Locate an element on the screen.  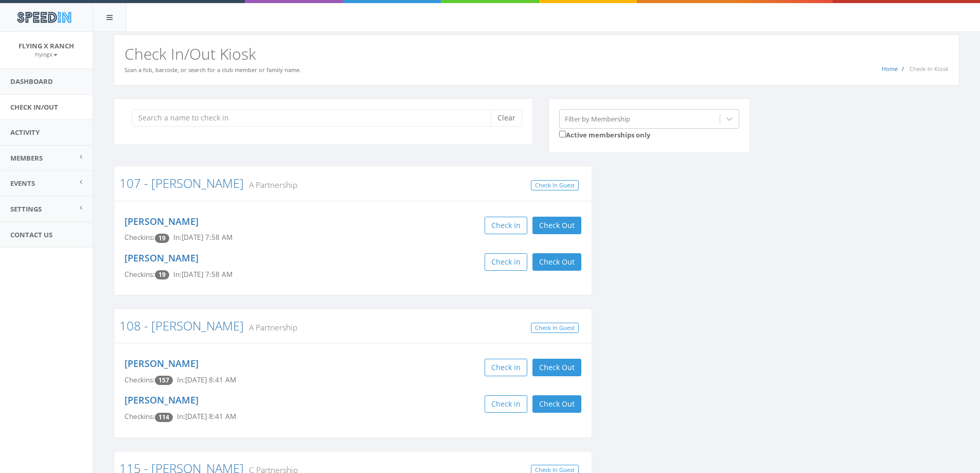
small: Scan a fob, barcode, or search for a club member or family name. is located at coordinates (213, 70).